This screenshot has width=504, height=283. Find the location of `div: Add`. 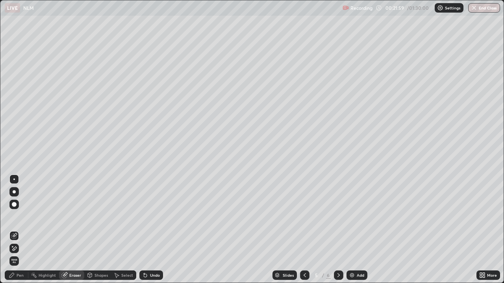

div: Add is located at coordinates (360, 276).